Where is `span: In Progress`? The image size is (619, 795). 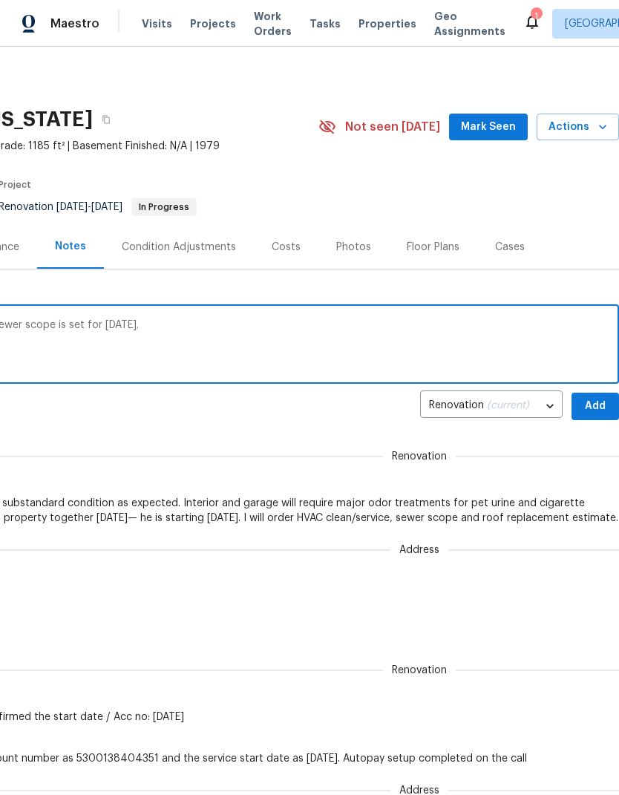
span: In Progress is located at coordinates (164, 207).